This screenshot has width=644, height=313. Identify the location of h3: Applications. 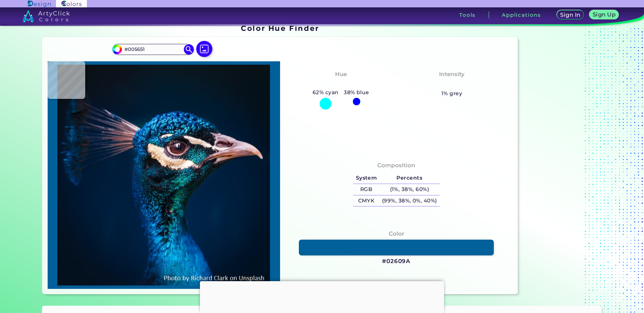
(521, 15).